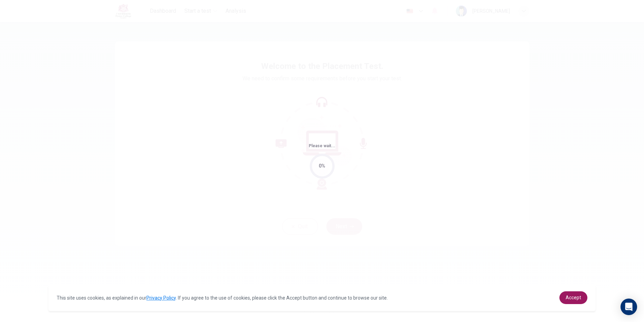 The height and width of the screenshot is (322, 644). Describe the element at coordinates (573, 298) in the screenshot. I see `span: Accept` at that location.